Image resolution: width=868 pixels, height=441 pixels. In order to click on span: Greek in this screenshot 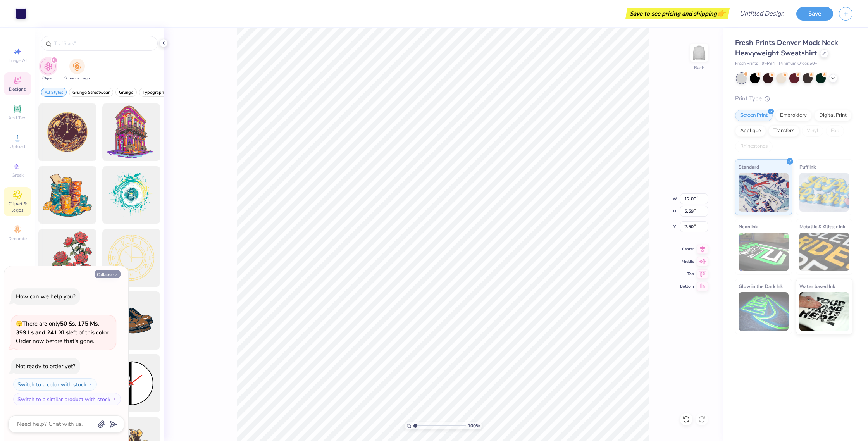, I will do `click(18, 175)`.